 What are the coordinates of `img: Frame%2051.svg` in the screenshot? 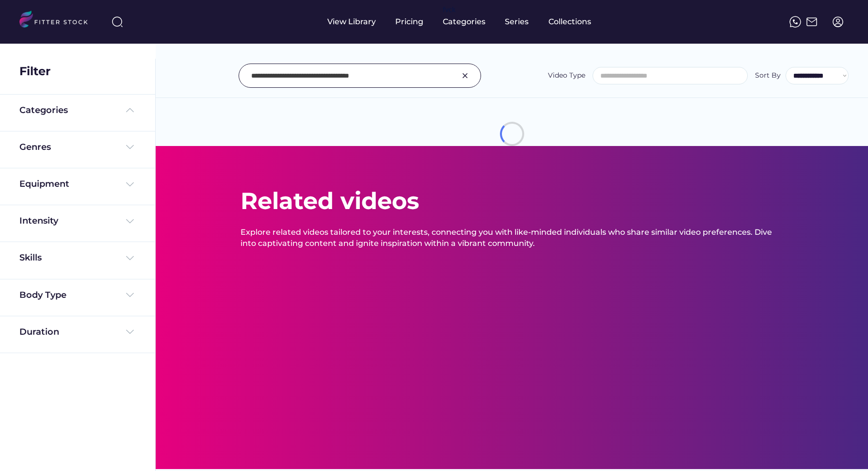 It's located at (812, 22).